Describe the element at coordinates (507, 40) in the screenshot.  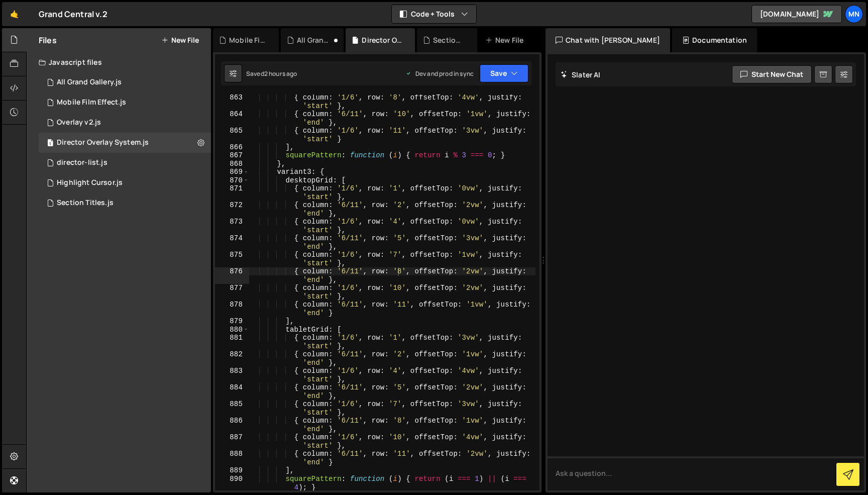
I see `div: New File` at that location.